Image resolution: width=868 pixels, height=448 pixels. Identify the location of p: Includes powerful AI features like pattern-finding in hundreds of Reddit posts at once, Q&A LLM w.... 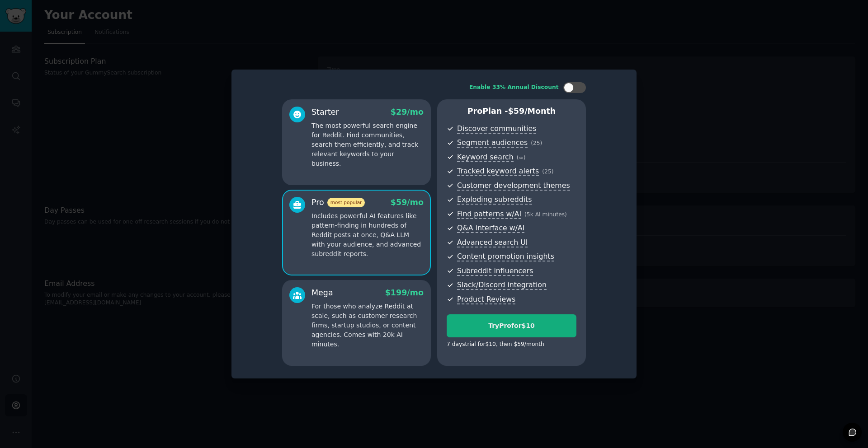
(368, 235).